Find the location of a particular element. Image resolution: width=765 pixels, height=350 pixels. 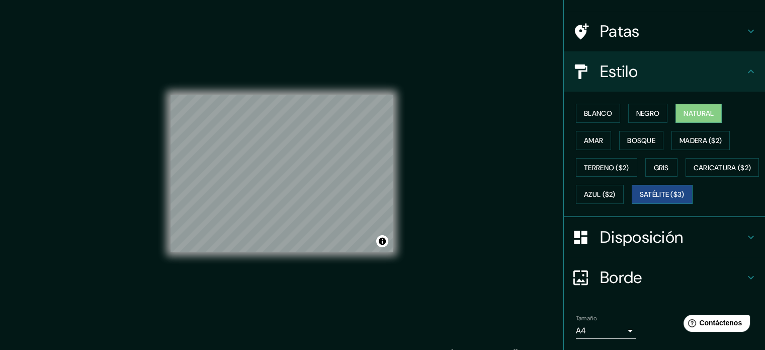

font: Gris is located at coordinates (662, 168).